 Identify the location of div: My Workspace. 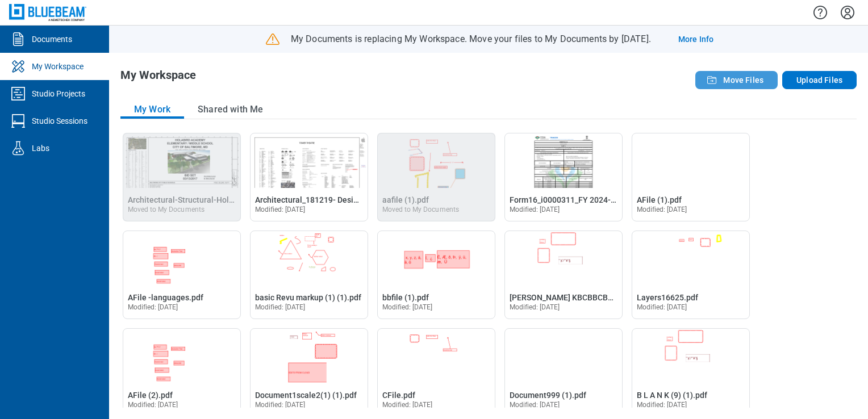
(57, 66).